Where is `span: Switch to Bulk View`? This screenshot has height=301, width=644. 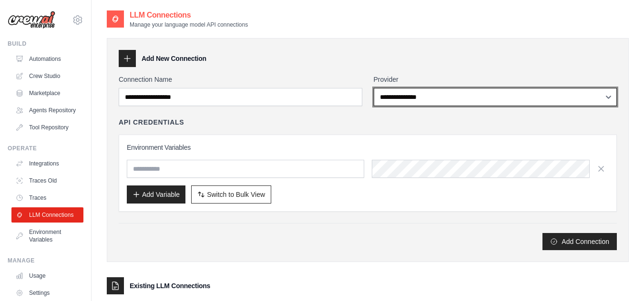
span: Switch to Bulk View is located at coordinates (236, 194).